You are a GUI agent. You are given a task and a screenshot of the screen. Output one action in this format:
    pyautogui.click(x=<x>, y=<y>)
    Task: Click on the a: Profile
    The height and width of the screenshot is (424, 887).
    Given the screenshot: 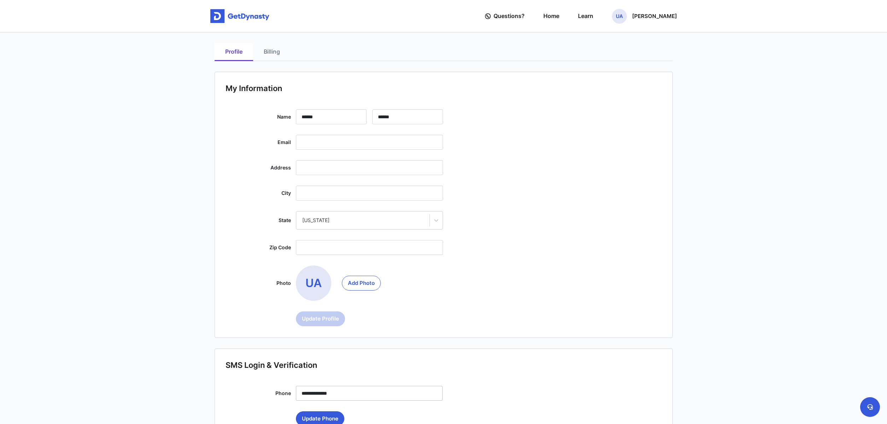 What is the action you would take?
    pyautogui.click(x=234, y=52)
    